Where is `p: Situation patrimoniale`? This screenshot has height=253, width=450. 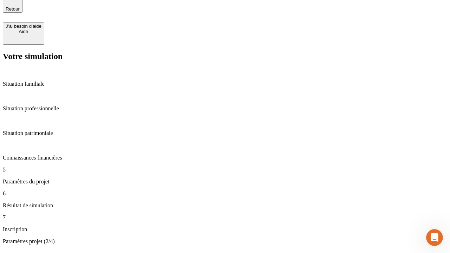
p: Situation patrimoniale is located at coordinates (225, 133).